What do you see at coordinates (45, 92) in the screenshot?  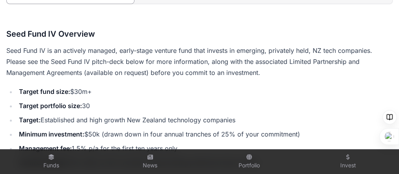 I see `strong: Target fund size:` at bounding box center [45, 92].